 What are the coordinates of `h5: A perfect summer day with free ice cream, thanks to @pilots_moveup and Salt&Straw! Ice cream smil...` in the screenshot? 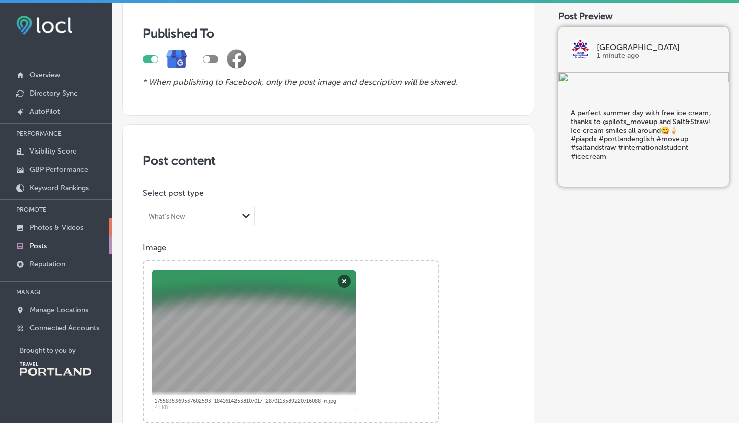 It's located at (643, 135).